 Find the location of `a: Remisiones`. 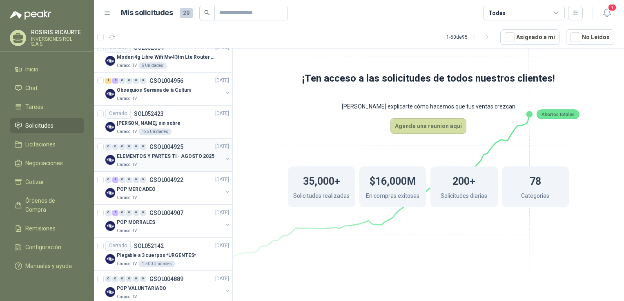

a: Remisiones is located at coordinates (47, 229).